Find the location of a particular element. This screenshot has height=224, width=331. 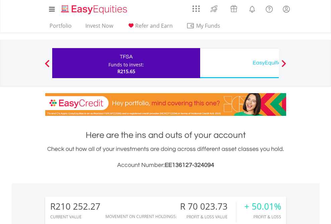

div: + 50.01% is located at coordinates (263, 207).